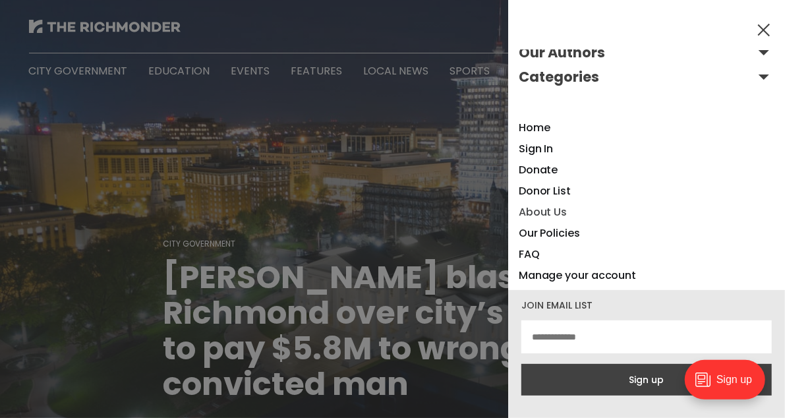 The width and height of the screenshot is (785, 418). I want to click on a: Donor List, so click(544, 190).